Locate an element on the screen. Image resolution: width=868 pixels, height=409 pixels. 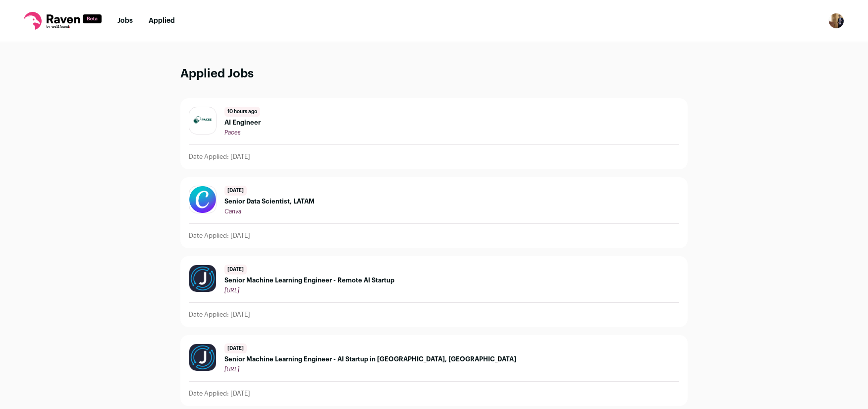
span: Canva is located at coordinates (233, 211).